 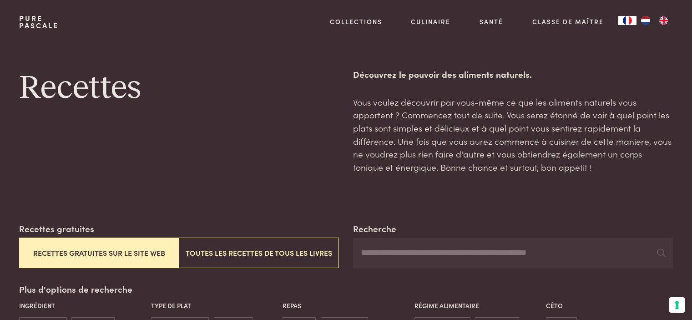 What do you see at coordinates (214, 305) in the screenshot?
I see `p: Type de plat` at bounding box center [214, 305].